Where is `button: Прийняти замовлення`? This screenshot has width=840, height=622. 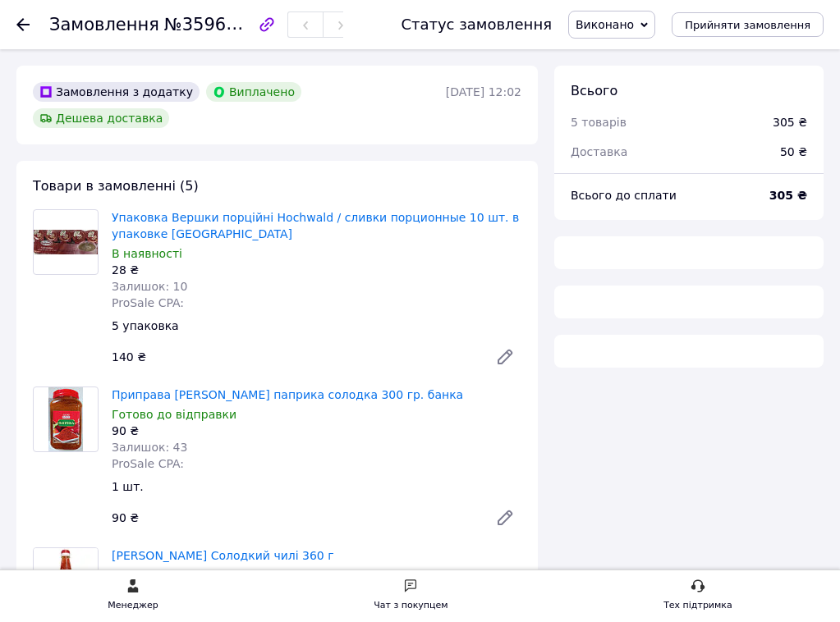
button: Прийняти замовлення is located at coordinates (747, 24).